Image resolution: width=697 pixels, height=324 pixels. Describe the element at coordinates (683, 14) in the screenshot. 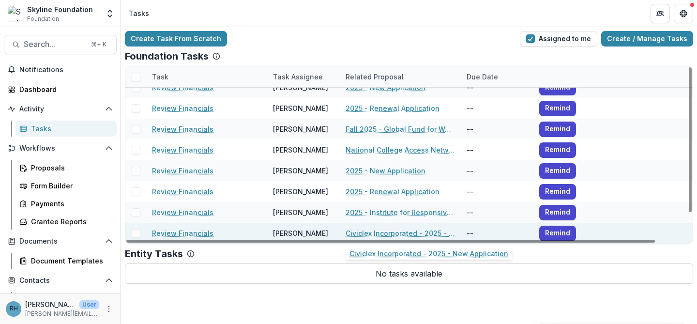

I see `button: Get Help` at that location.